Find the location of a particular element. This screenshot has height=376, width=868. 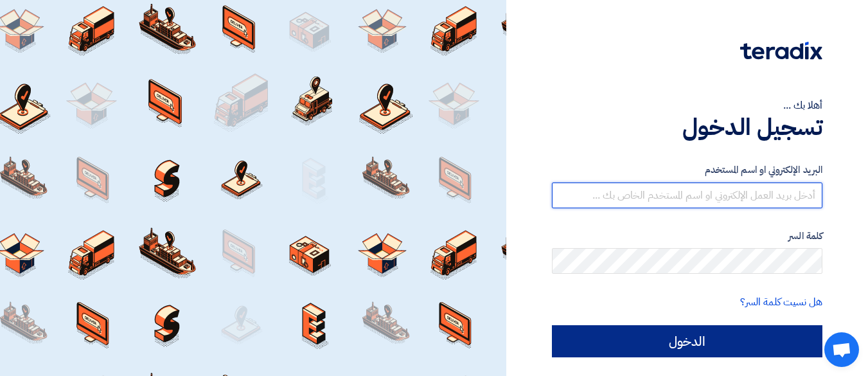

label: البريد الإلكتروني او اسم المستخدم is located at coordinates (687, 170).